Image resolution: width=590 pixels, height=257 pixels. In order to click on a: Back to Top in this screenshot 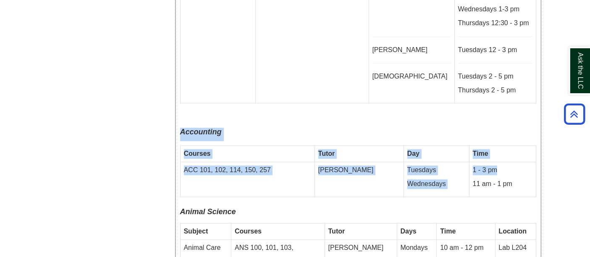, I will do `click(575, 114)`.